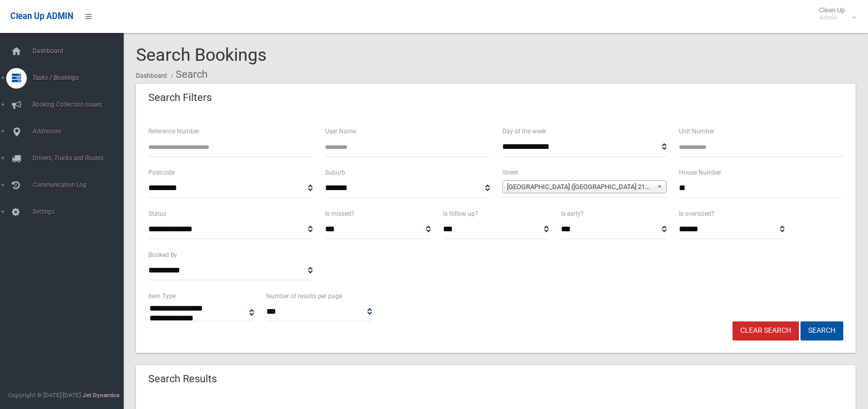  Describe the element at coordinates (188, 75) in the screenshot. I see `li: Search` at that location.